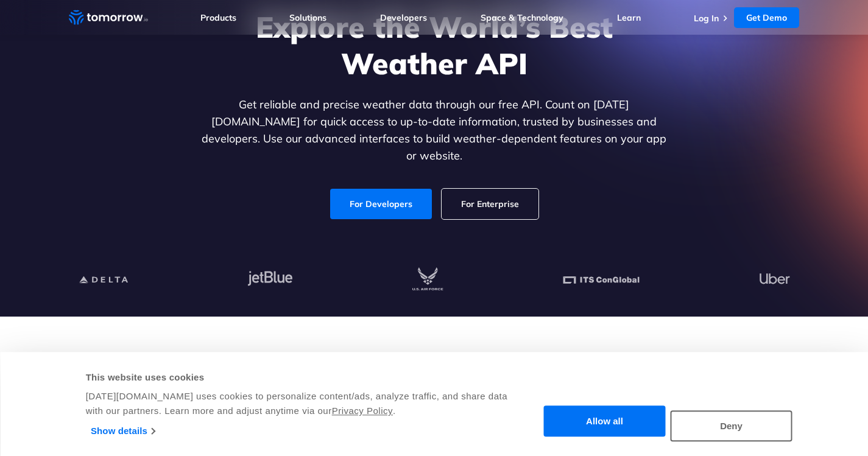 Image resolution: width=868 pixels, height=456 pixels. What do you see at coordinates (767, 18) in the screenshot?
I see `a: Get Demo` at bounding box center [767, 18].